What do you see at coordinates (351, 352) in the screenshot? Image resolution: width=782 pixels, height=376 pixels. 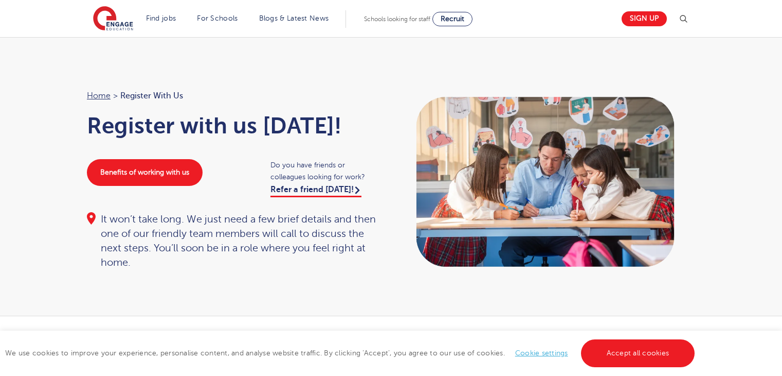 I see `span: We use cookies to improve your experience, personalise content, and analyse website traffic. By c...` at bounding box center [351, 352].